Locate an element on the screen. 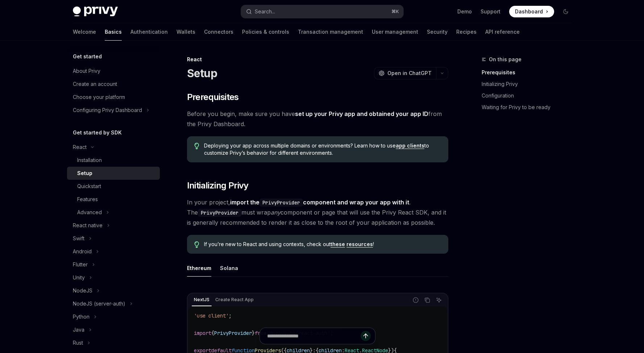 The image size is (644, 353). a: Recipes is located at coordinates (466, 32).